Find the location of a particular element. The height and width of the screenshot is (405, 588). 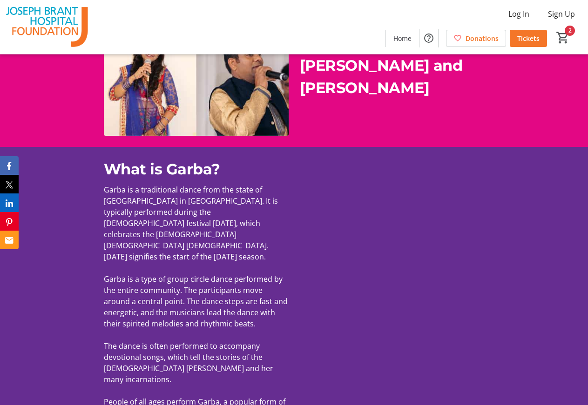

button: Log In is located at coordinates (518, 14).